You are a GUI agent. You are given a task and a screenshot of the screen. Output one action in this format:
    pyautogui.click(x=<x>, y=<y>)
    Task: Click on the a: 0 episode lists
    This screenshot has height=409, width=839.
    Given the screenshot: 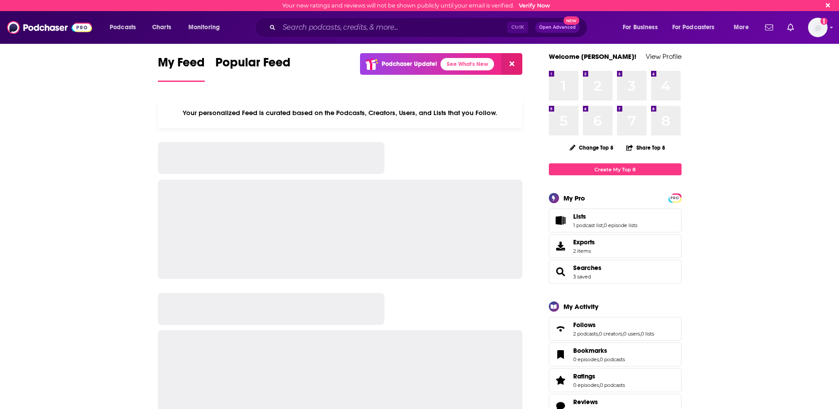 What is the action you would take?
    pyautogui.click(x=621, y=225)
    